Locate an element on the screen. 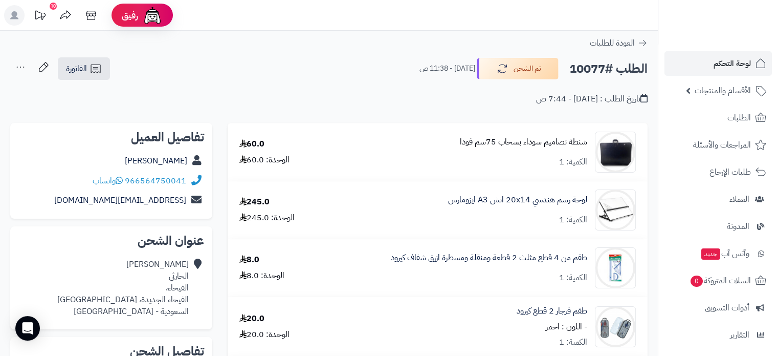 Image resolution: width=778 pixels, height=356 pixels. button: تم الشحن is located at coordinates (518, 69).